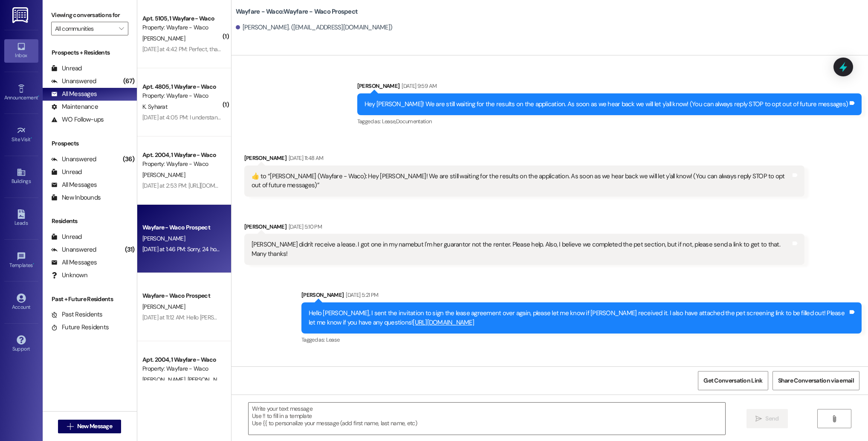 The image size is (868, 441). Describe the element at coordinates (95, 426) in the screenshot. I see `span: New Message` at that location.